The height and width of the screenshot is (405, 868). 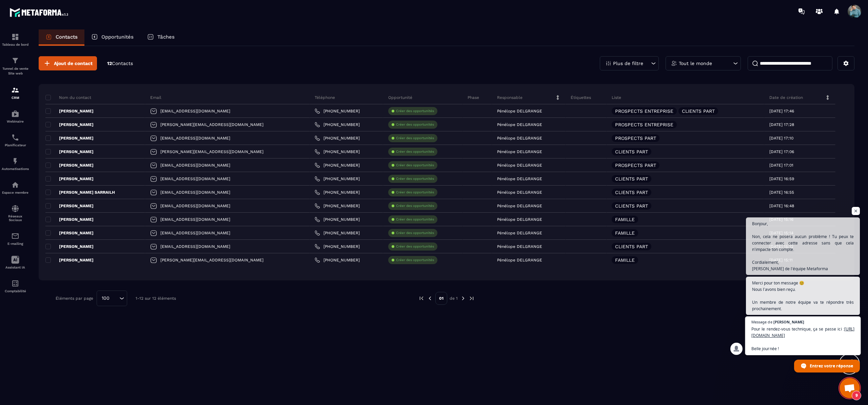 I want to click on a: formationformationTunnel de vente Site web, so click(x=15, y=66).